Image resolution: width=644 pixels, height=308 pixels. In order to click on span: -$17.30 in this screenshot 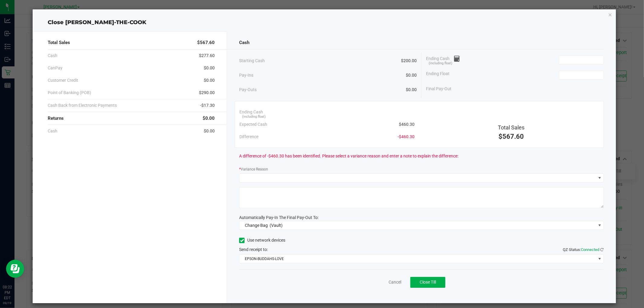, I will do `click(207, 105)`.